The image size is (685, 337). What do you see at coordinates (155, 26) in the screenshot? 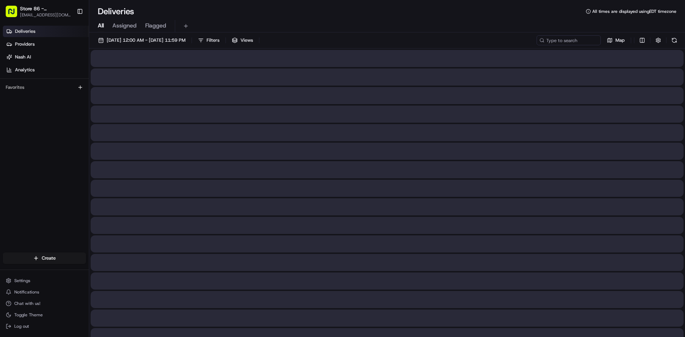
I see `span: Flagged` at bounding box center [155, 26].